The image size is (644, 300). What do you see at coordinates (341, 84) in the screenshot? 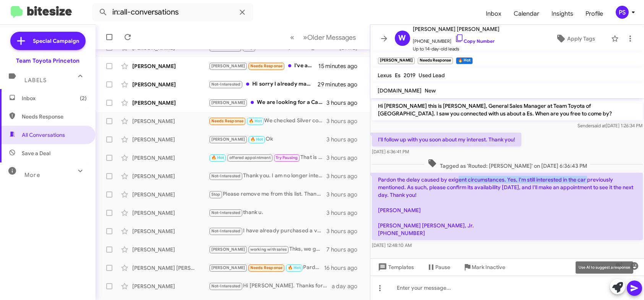
I see `div: 29 minutes ago` at bounding box center [341, 84].